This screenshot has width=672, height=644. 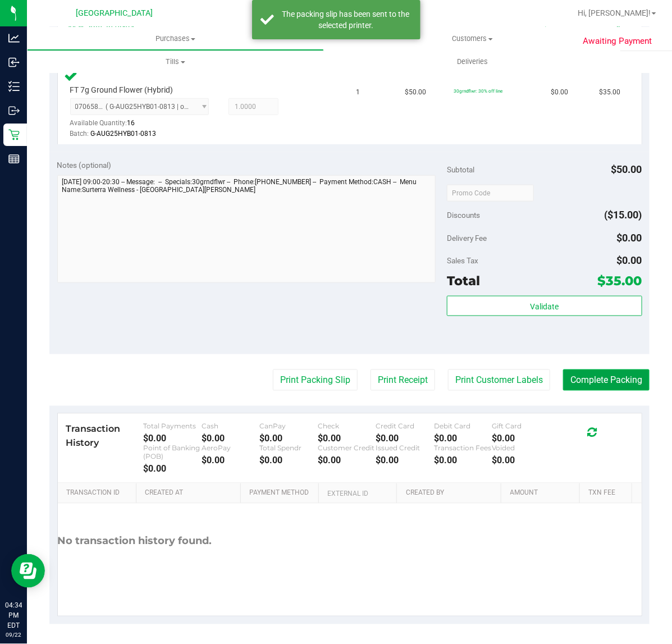 What do you see at coordinates (14, 159) in the screenshot?
I see `inline-svg: Reports` at bounding box center [14, 159].